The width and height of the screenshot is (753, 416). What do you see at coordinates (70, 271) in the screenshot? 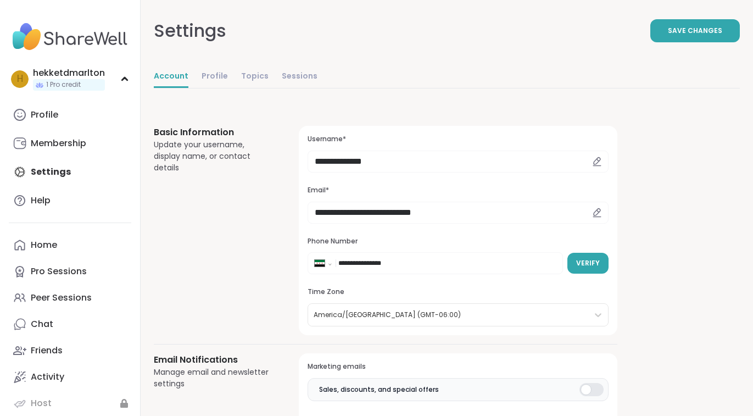
I see `a: Pro Sessions` at bounding box center [70, 271].